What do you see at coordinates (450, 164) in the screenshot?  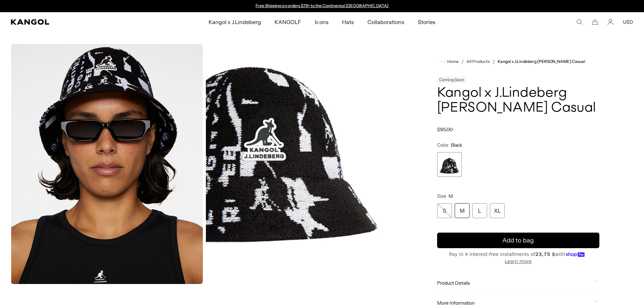 I see `label: Black` at bounding box center [450, 164].